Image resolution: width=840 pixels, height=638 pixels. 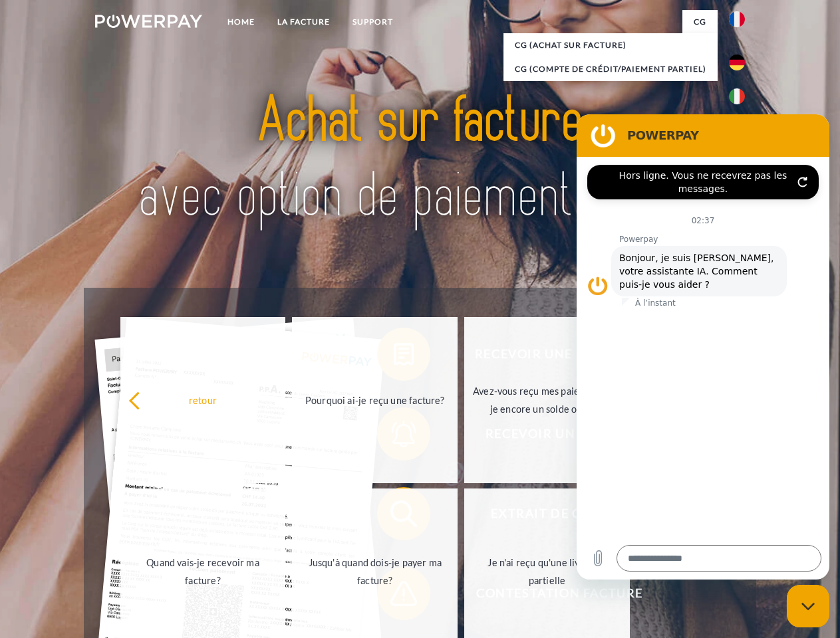 What do you see at coordinates (79, 189) in the screenshot?
I see `p: À l’instant` at bounding box center [79, 189].